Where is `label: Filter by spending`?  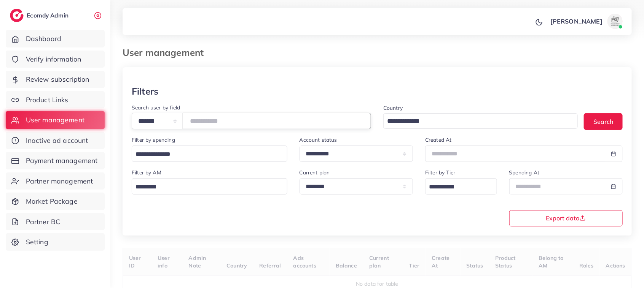 label: Filter by spending is located at coordinates (153, 140).